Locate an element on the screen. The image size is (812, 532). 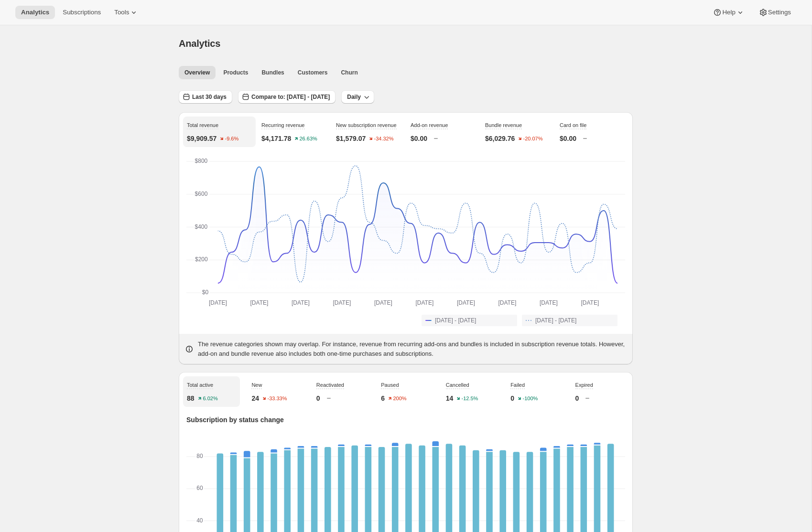
button: Help is located at coordinates (728, 12).